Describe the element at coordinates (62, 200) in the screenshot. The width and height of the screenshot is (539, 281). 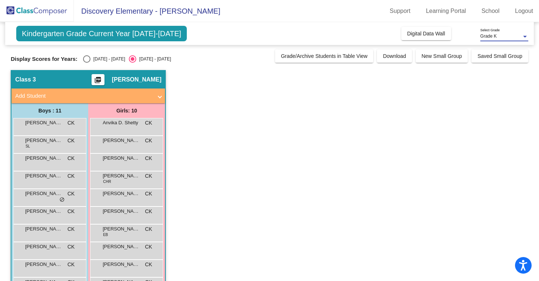
I see `span: do_not_disturb_alt` at that location.